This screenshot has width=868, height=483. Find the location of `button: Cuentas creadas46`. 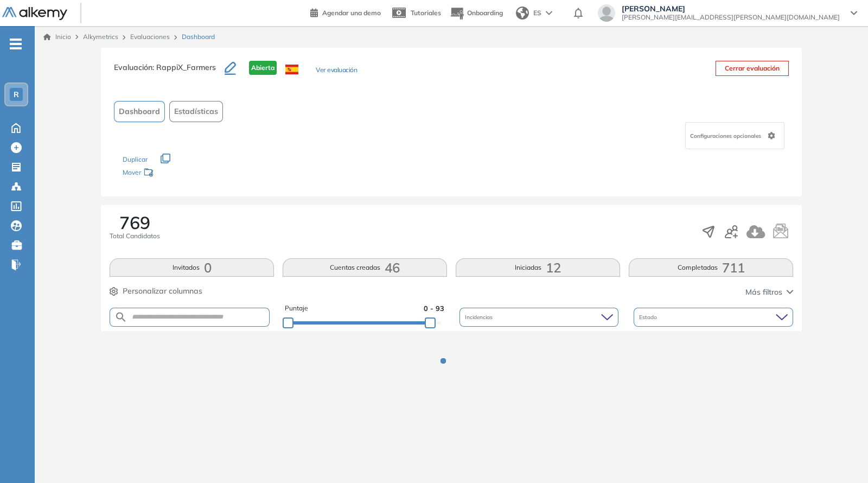

button: Cuentas creadas46 is located at coordinates (364, 268).